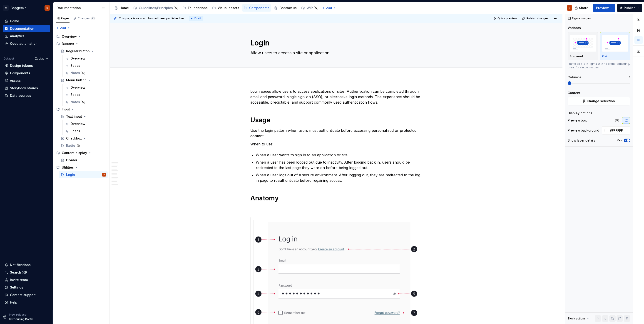 This screenshot has height=324, width=644. Describe the element at coordinates (21, 96) in the screenshot. I see `div: Data sources` at that location.